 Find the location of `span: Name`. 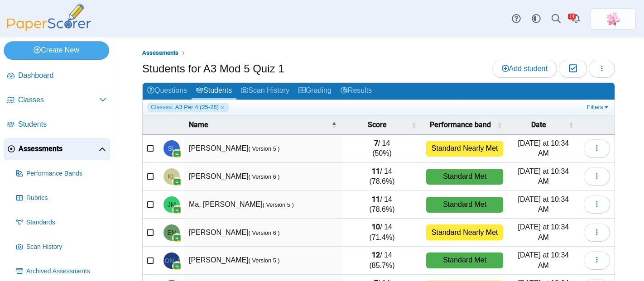

span: Name is located at coordinates (198, 125).